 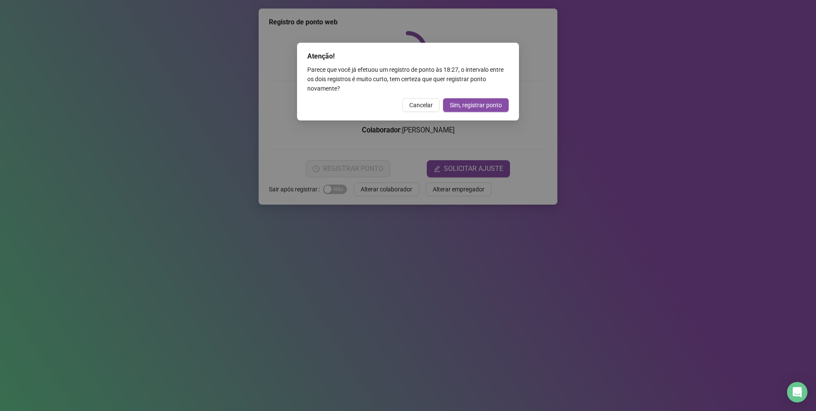 I want to click on span: Cancelar, so click(x=421, y=105).